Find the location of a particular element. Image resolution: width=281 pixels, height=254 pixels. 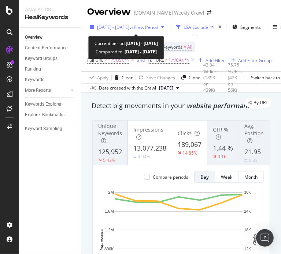

span: 125,952 is located at coordinates (110, 152).